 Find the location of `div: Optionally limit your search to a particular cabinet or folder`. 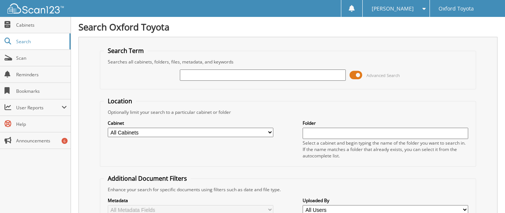

div: Optionally limit your search to a particular cabinet or folder is located at coordinates (288, 112).